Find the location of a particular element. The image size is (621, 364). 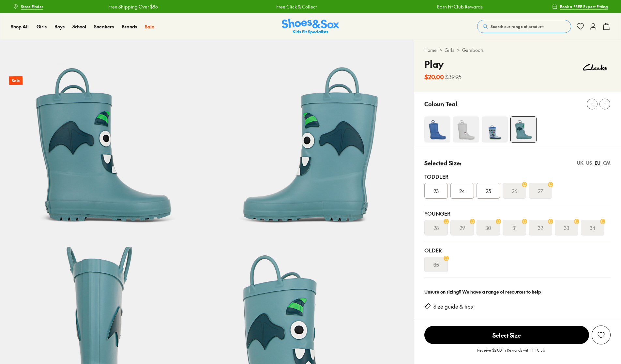

div: Unsure on sizing? We have a range of resources to help is located at coordinates (517, 292).